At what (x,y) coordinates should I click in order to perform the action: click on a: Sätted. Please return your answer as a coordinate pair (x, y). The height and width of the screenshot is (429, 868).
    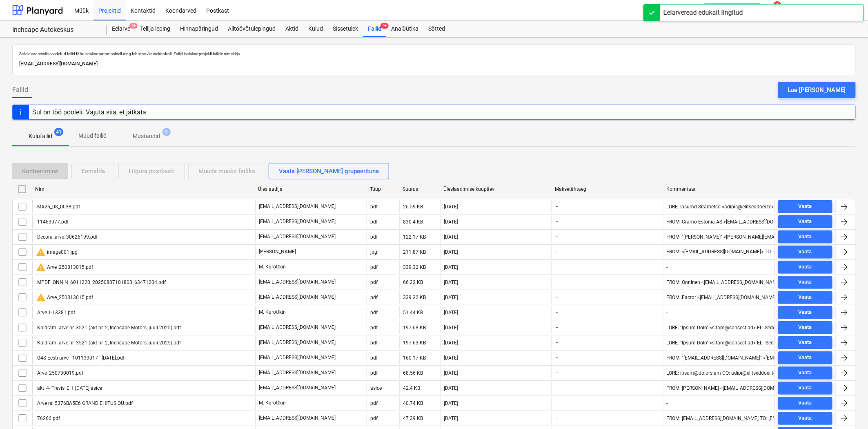
    Looking at the image, I should click on (437, 29).